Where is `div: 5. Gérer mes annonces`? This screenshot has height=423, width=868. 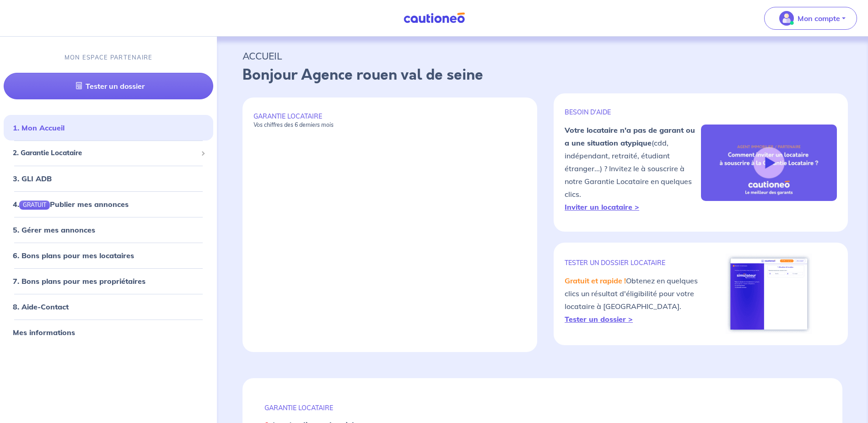
div: 5. Gérer mes annonces is located at coordinates (109, 230).